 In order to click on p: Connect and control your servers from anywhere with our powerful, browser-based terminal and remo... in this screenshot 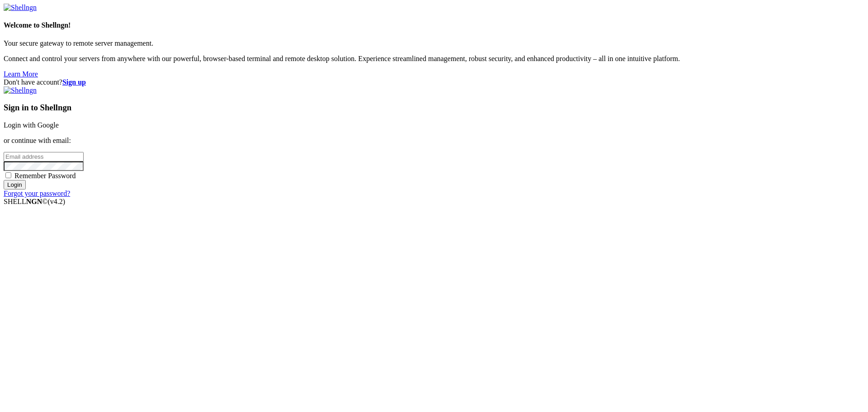, I will do `click(434, 59)`.